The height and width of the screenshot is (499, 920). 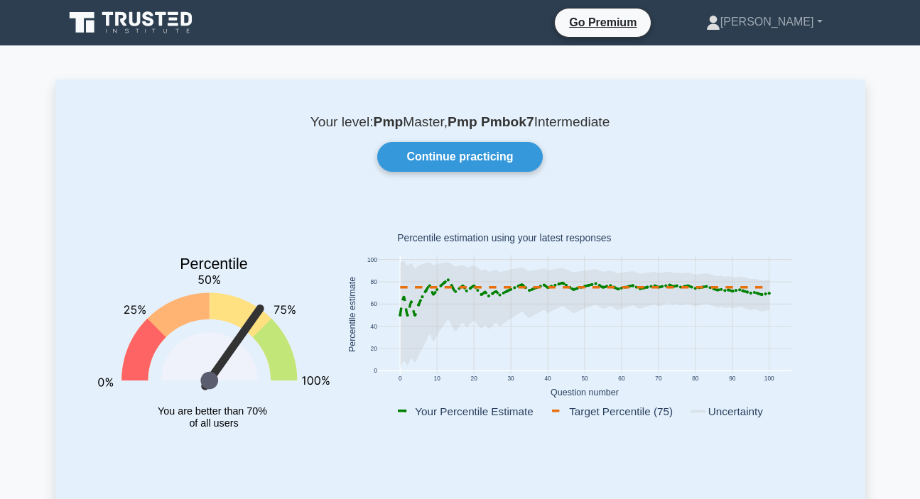 What do you see at coordinates (389, 121) in the screenshot?
I see `b: Pmp` at bounding box center [389, 121].